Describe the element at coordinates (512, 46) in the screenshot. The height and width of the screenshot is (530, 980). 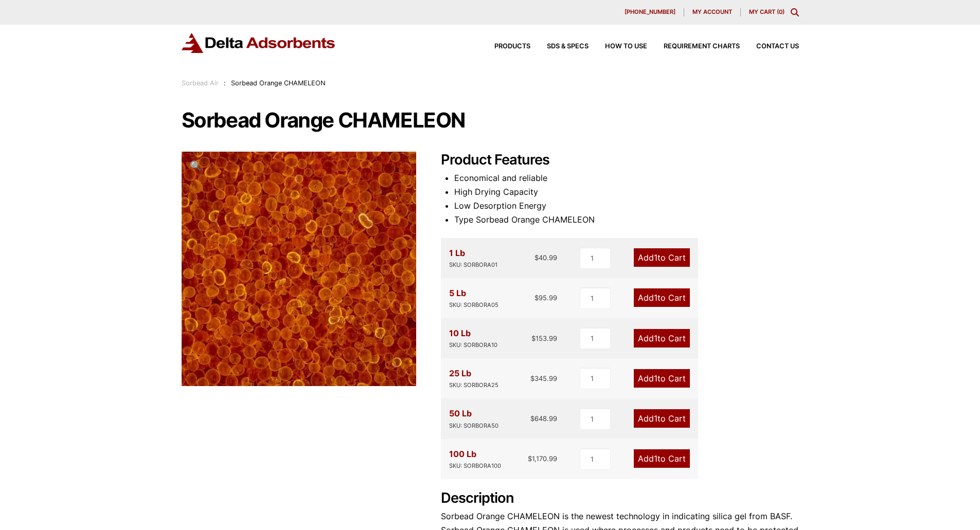
I see `span: Products` at that location.